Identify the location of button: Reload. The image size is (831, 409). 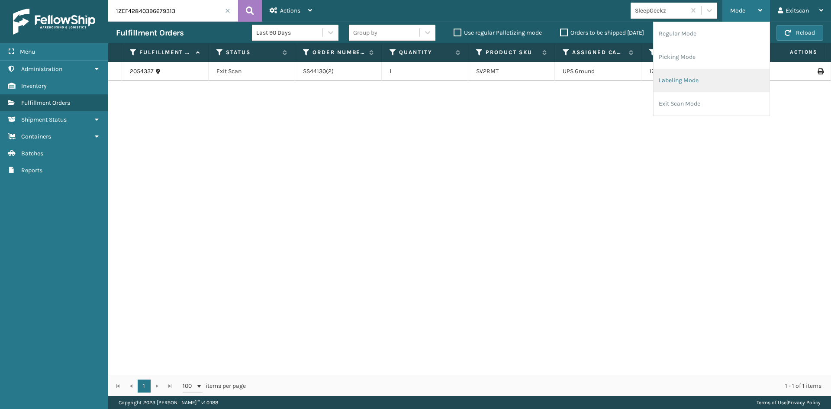
(799, 33).